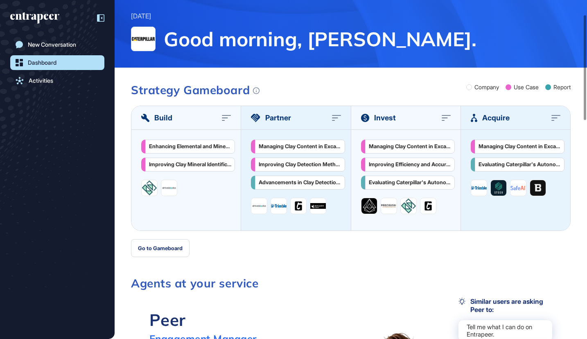 The width and height of the screenshot is (587, 339). Describe the element at coordinates (278, 118) in the screenshot. I see `span: Partner` at that location.